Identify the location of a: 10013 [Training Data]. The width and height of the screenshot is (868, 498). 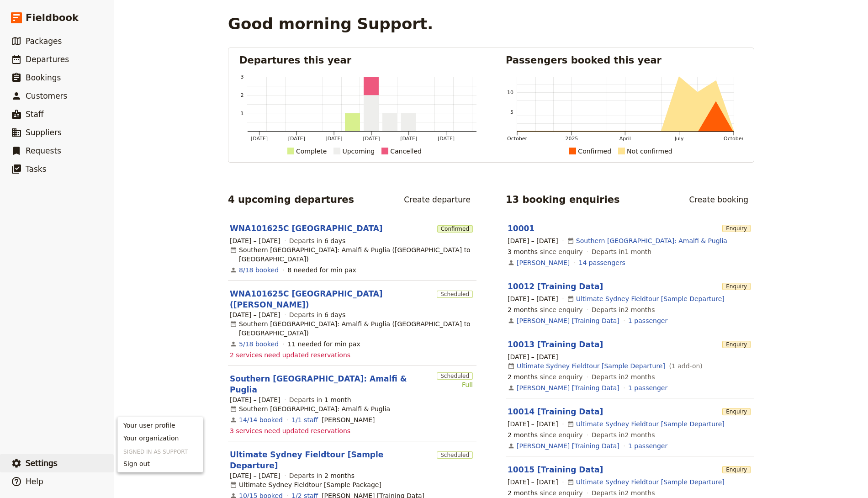
(555, 345).